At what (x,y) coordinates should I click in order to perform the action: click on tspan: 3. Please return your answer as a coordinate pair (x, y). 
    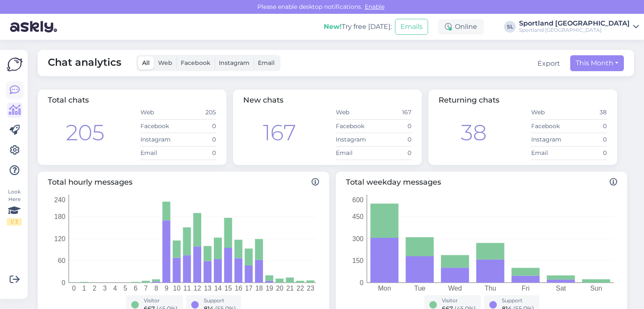
    Looking at the image, I should click on (104, 288).